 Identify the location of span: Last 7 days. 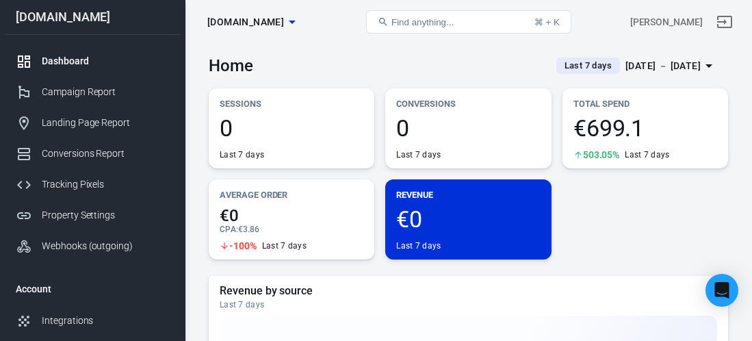
(588, 66).